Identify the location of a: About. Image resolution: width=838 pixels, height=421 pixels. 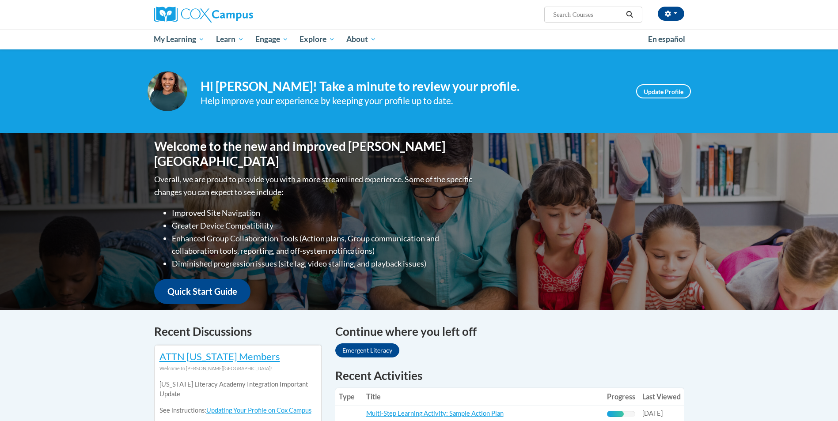
(361, 39).